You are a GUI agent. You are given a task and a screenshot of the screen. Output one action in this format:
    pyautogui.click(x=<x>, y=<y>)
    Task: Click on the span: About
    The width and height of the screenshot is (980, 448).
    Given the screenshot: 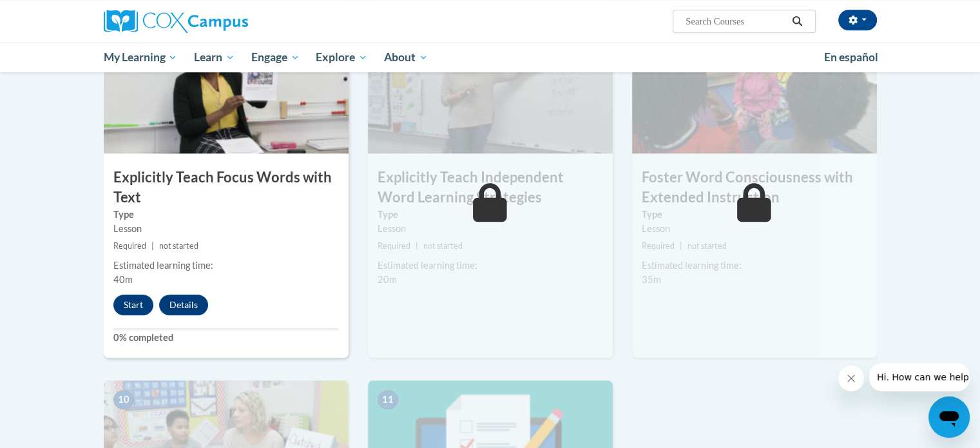 What is the action you would take?
    pyautogui.click(x=406, y=57)
    